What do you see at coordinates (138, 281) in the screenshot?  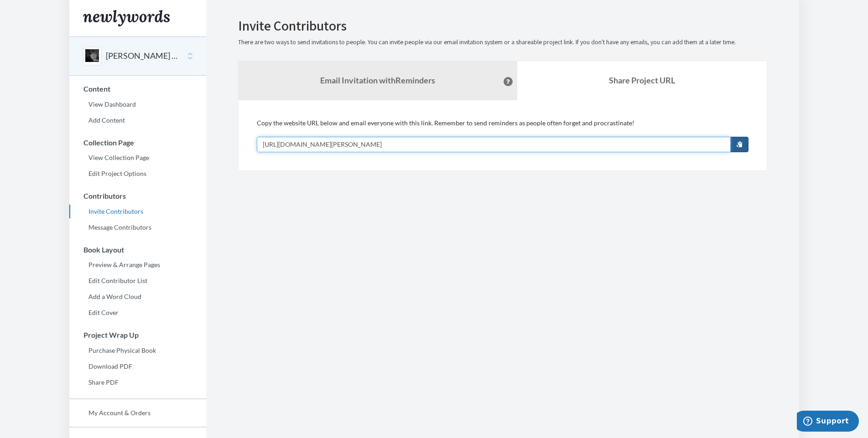 I see `a: Edit Contributor List` at bounding box center [138, 281].